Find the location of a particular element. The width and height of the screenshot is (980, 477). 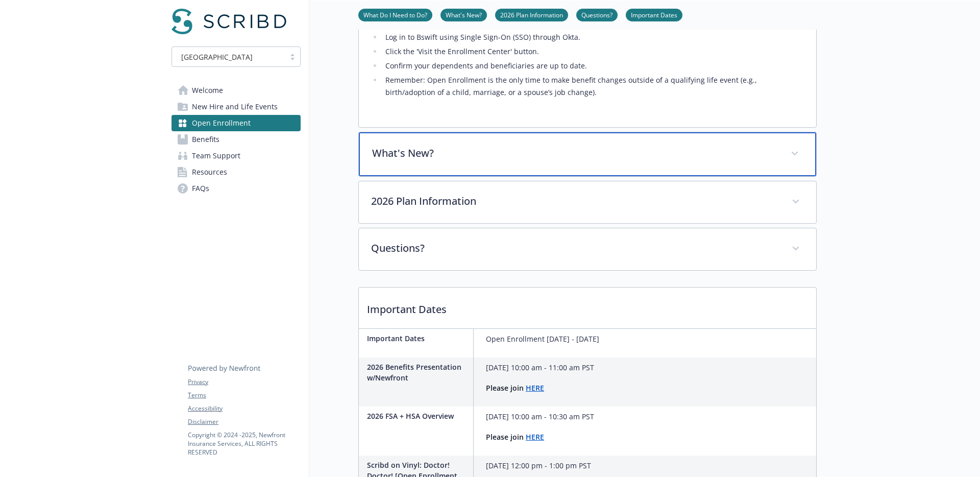

a: Privacy is located at coordinates (244, 382).